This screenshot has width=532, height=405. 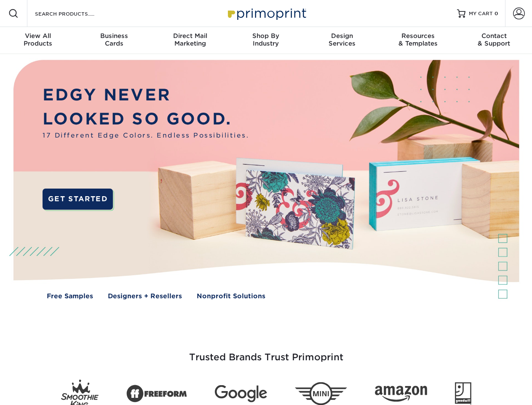 What do you see at coordinates (496, 13) in the screenshot?
I see `span: 0` at bounding box center [496, 13].